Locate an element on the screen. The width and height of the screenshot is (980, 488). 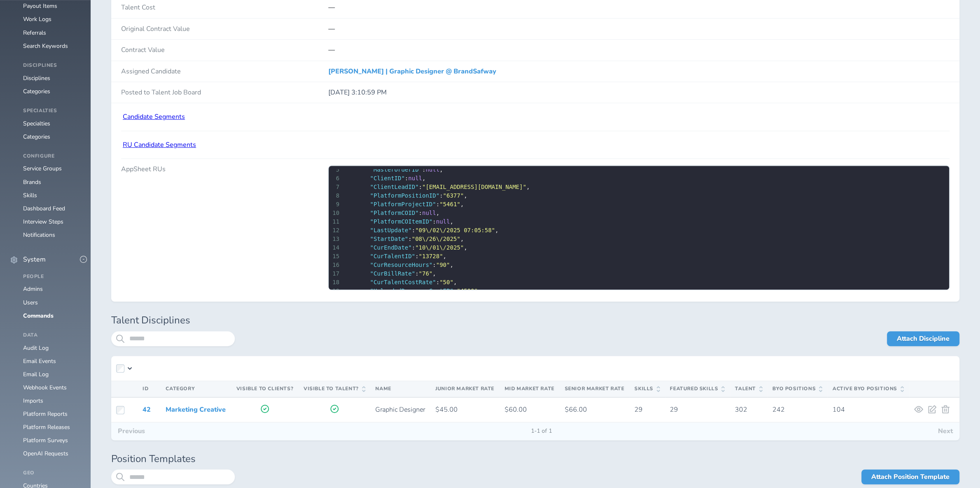
span: Mid Market Rate is located at coordinates (530, 389).